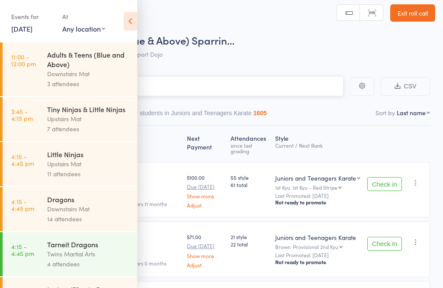  I want to click on a: 3:45 -4:15 pmTiny Ninjas & Little NinjasUpstairs Mat7 attendees, so click(70, 119).